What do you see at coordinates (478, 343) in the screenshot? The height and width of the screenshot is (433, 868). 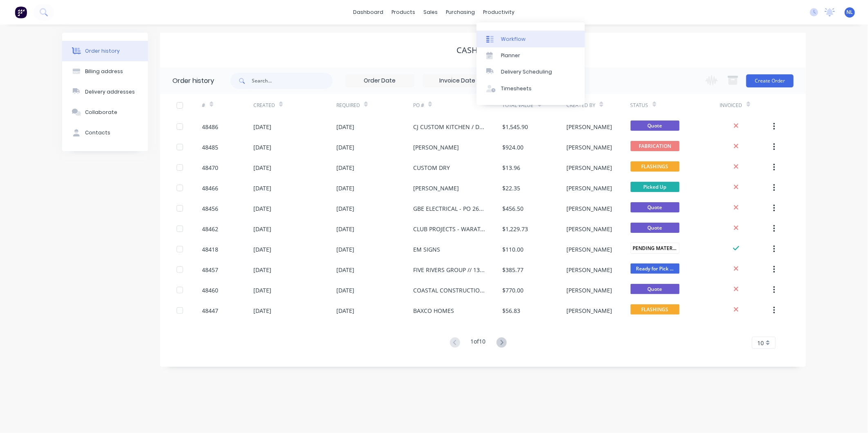 I see `div: 1 of 10` at bounding box center [478, 343].